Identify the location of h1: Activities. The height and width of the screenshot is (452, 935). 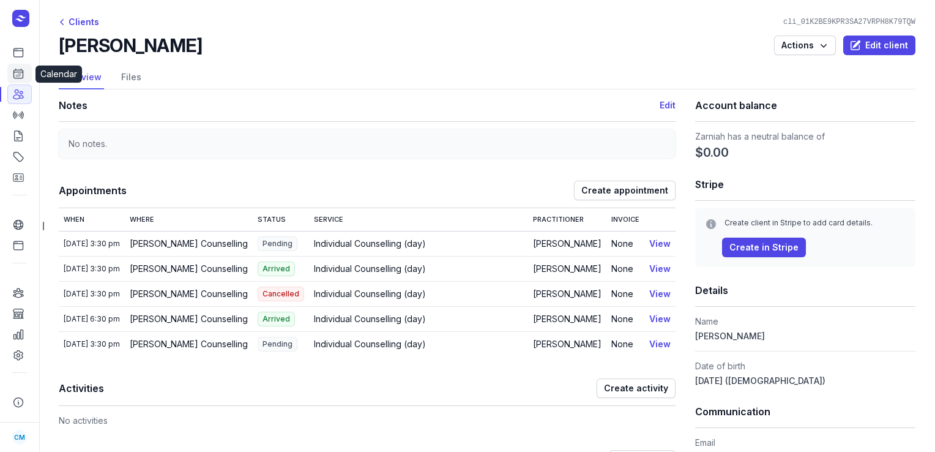
(327, 388).